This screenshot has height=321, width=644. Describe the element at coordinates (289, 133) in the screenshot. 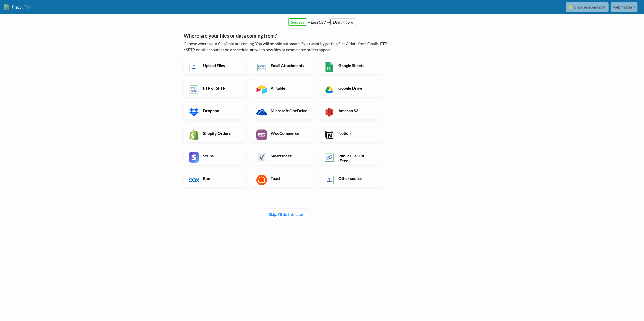

I see `h6: WooCommerce` at that location.